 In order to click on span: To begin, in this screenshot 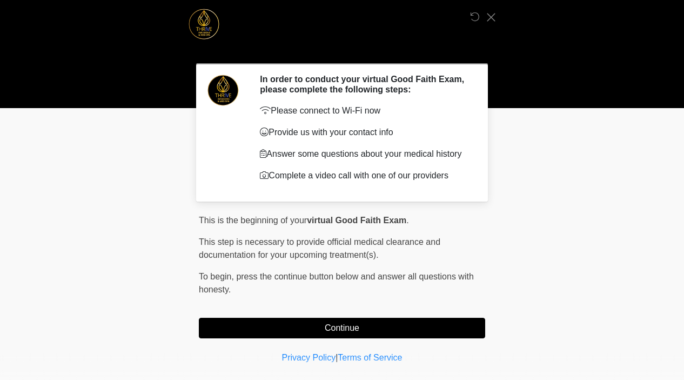, I will do `click(217, 276)`.